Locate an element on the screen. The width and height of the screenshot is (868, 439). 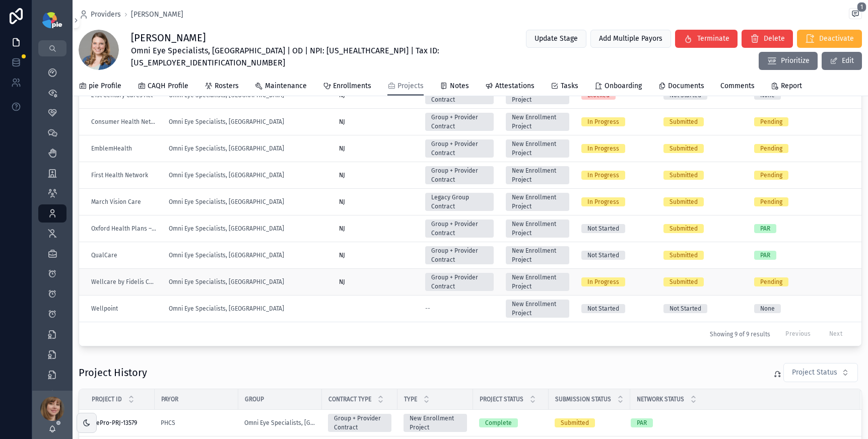
a: Maintenance is located at coordinates (281, 87).